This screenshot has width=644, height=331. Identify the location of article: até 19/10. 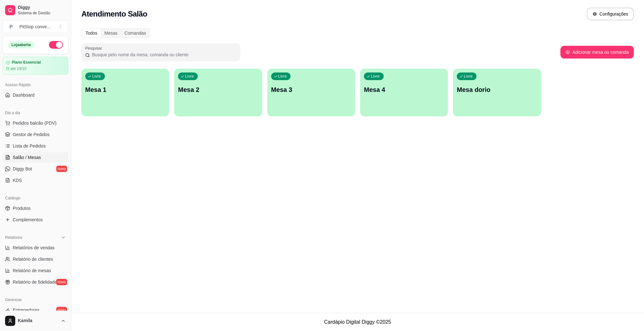
(18, 69).